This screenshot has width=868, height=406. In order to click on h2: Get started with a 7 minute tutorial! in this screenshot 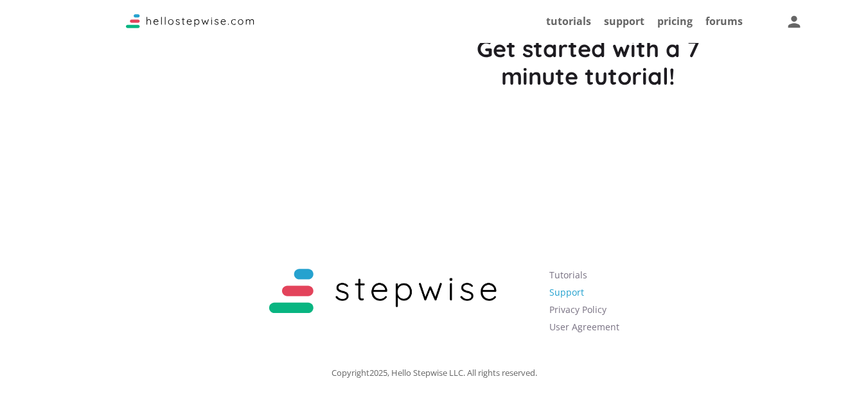, I will do `click(589, 62)`.